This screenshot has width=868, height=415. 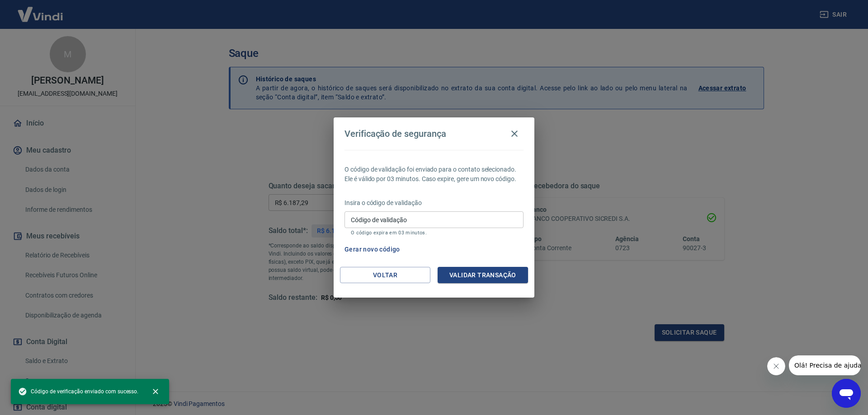 What do you see at coordinates (483, 275) in the screenshot?
I see `button: Validar transação` at bounding box center [483, 275].